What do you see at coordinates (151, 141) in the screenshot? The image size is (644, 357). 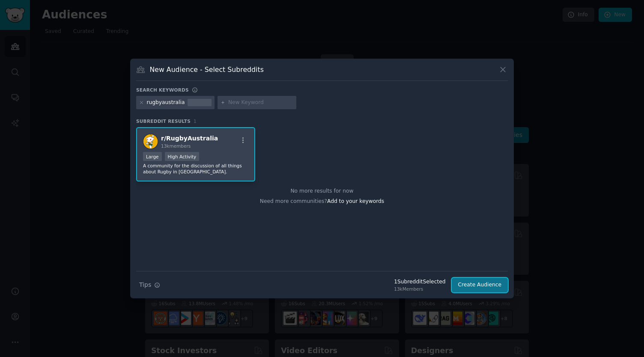 I see `img: RugbyAustralia` at bounding box center [151, 141].